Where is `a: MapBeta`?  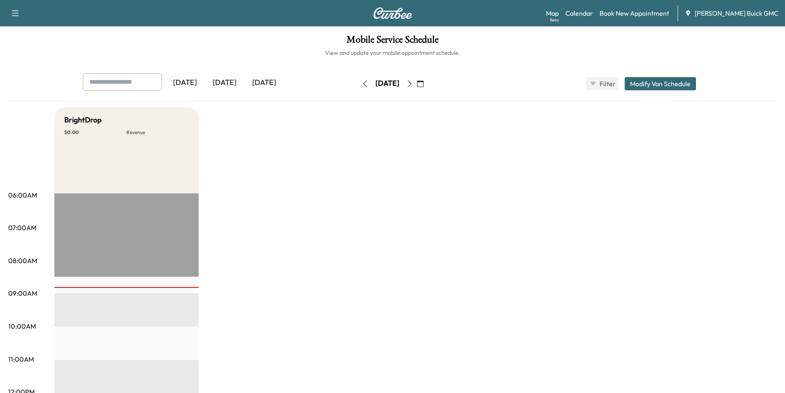
a: MapBeta is located at coordinates (552, 13).